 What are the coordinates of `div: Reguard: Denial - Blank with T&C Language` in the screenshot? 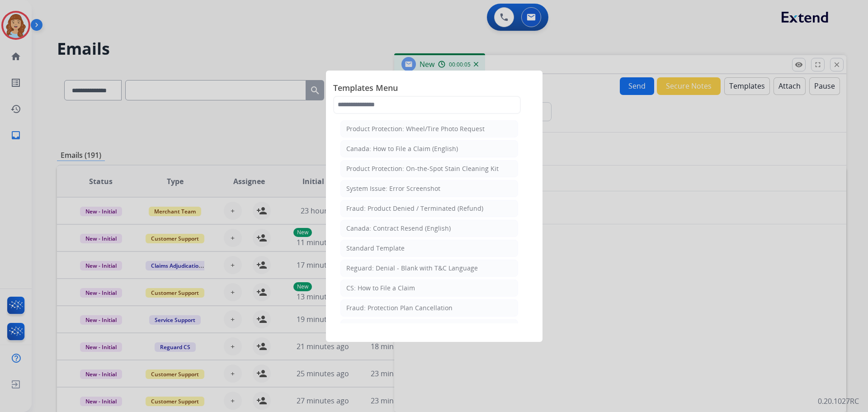 It's located at (412, 268).